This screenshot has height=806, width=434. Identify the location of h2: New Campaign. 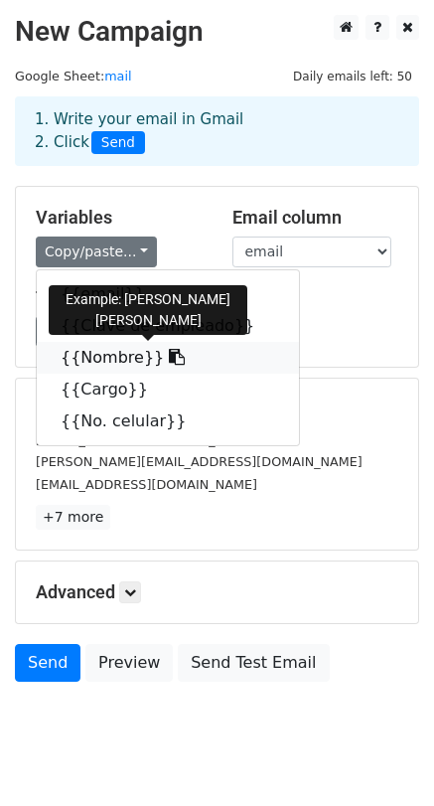
(217, 32).